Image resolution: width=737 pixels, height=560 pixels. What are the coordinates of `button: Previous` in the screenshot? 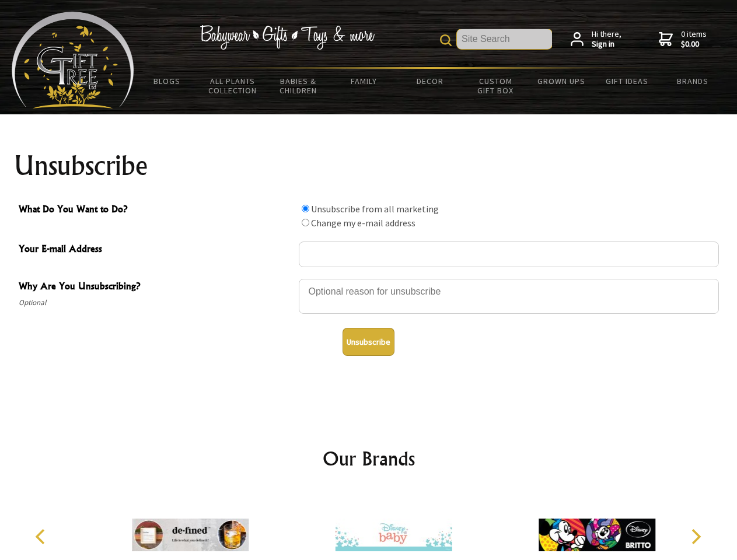 It's located at (42, 536).